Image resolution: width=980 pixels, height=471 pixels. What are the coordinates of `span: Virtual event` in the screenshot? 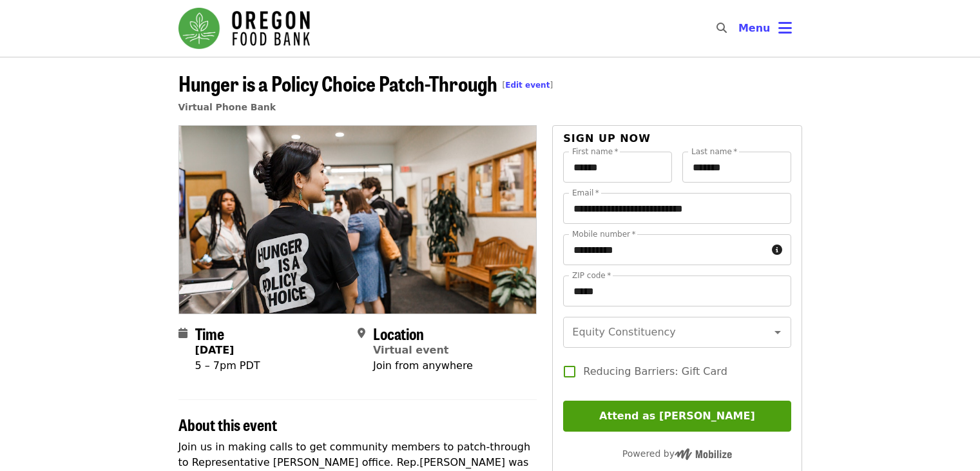 It's located at (411, 349).